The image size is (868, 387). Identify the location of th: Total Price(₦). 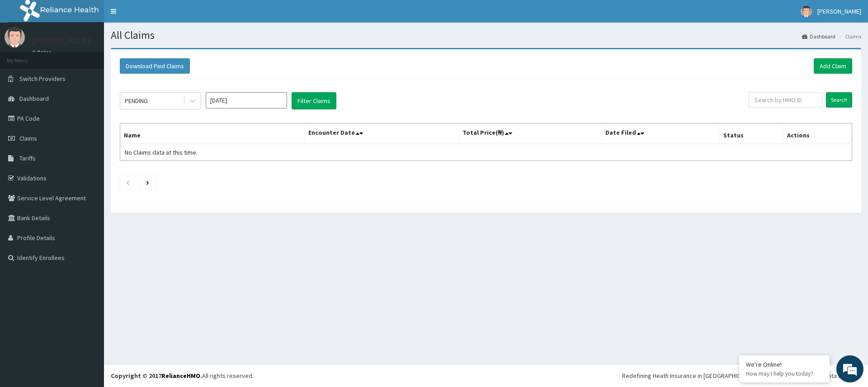
(530, 134).